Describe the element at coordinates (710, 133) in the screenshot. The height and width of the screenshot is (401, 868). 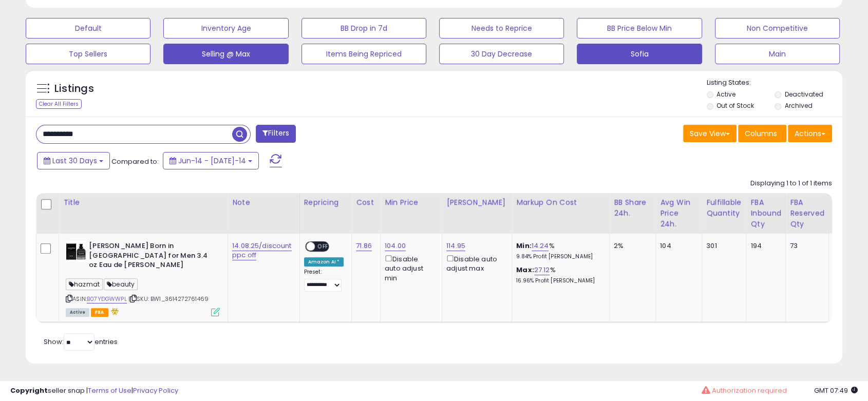
I see `button: Save View` at that location.